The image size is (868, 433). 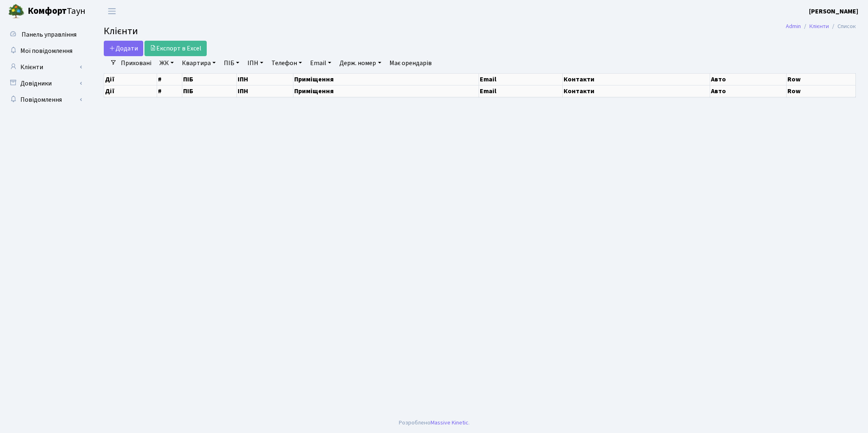 I want to click on span: Мої повідомлення, so click(x=46, y=51).